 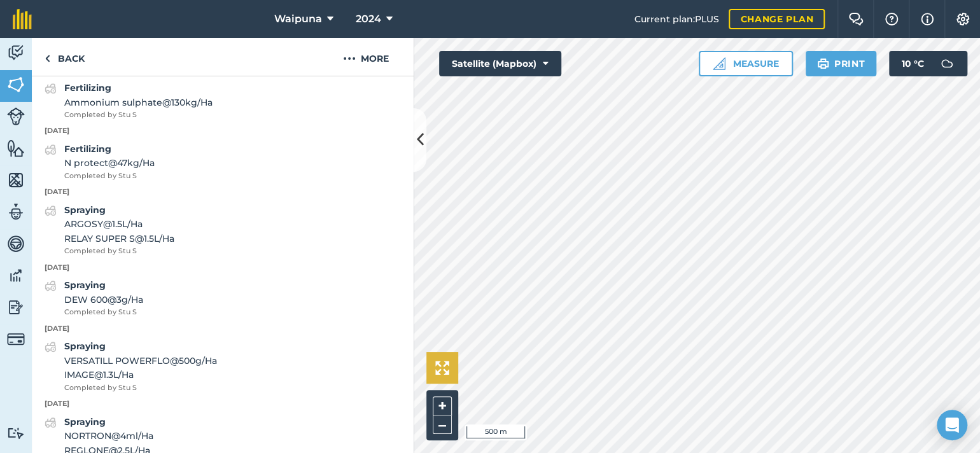 What do you see at coordinates (141, 375) in the screenshot?
I see `span: IMAGE @ 1.3 L / Ha` at bounding box center [141, 375].